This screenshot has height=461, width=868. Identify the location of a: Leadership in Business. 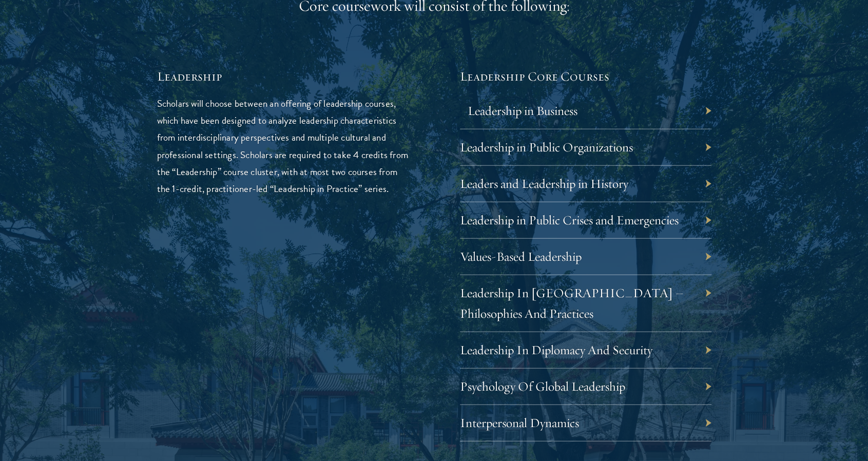
(522, 111).